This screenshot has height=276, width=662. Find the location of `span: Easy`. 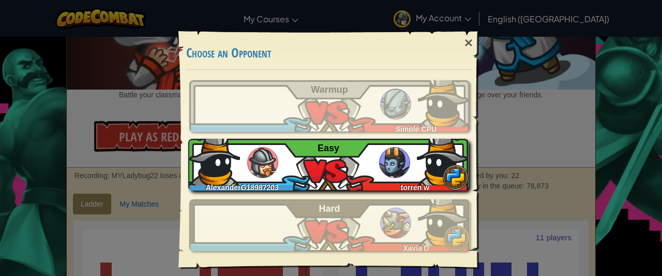

span: Easy is located at coordinates (329, 148).